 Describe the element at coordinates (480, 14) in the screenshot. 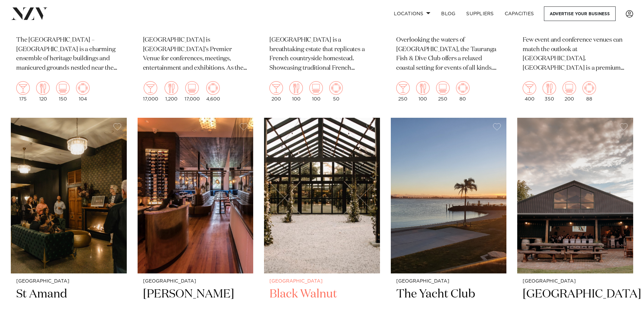

I see `a: SUPPLIERS` at that location.